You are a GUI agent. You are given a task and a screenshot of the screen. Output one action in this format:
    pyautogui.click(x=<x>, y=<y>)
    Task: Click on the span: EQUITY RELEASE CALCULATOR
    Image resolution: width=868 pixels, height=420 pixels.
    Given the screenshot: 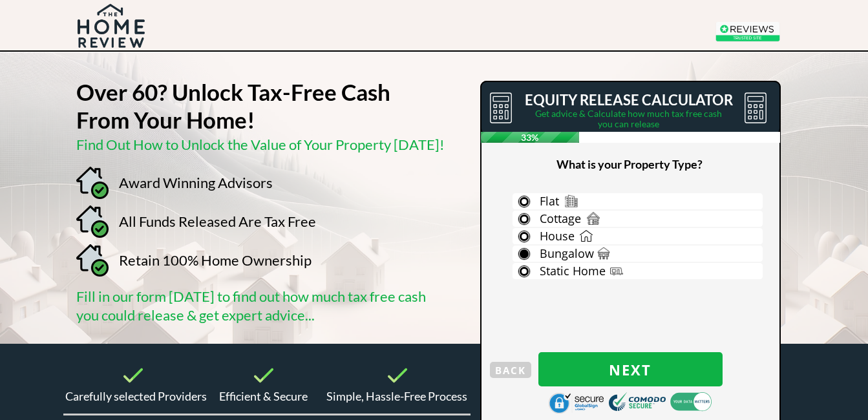 What is the action you would take?
    pyautogui.click(x=629, y=99)
    